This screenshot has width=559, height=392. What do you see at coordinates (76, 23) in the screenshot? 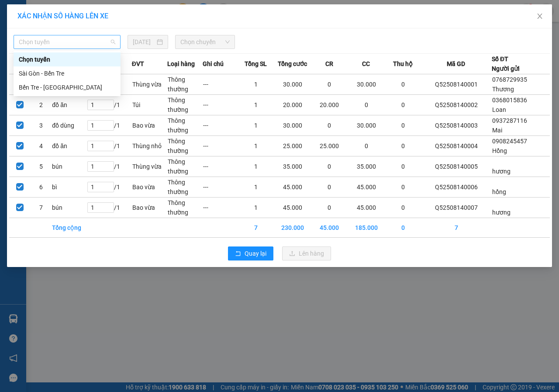
I see `span: Châu` at bounding box center [76, 23].